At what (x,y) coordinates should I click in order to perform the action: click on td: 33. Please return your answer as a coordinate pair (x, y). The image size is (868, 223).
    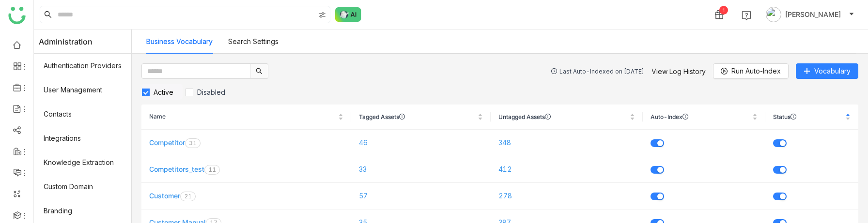
    Looking at the image, I should click on (420, 169).